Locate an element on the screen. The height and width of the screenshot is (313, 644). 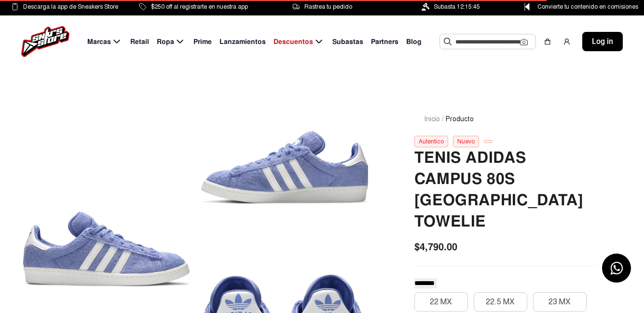
img: Buscar is located at coordinates (447, 42).